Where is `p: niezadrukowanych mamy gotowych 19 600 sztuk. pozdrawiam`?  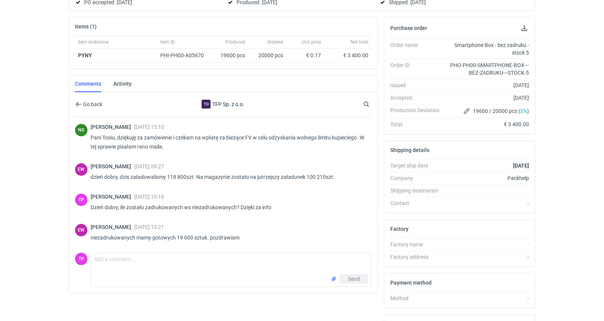 p: niezadrukowanych mamy gotowych 19 600 sztuk. pozdrawiam is located at coordinates (228, 238).